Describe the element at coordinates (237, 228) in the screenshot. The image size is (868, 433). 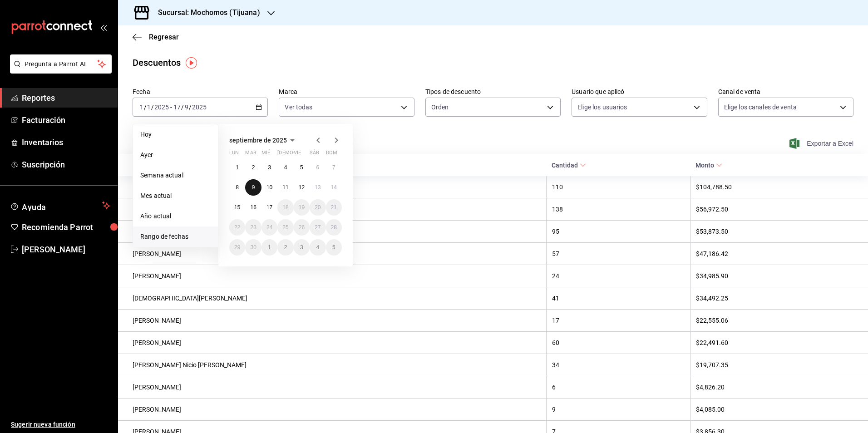
I see `abbr: 22 de septiembre de 2025` at that location.